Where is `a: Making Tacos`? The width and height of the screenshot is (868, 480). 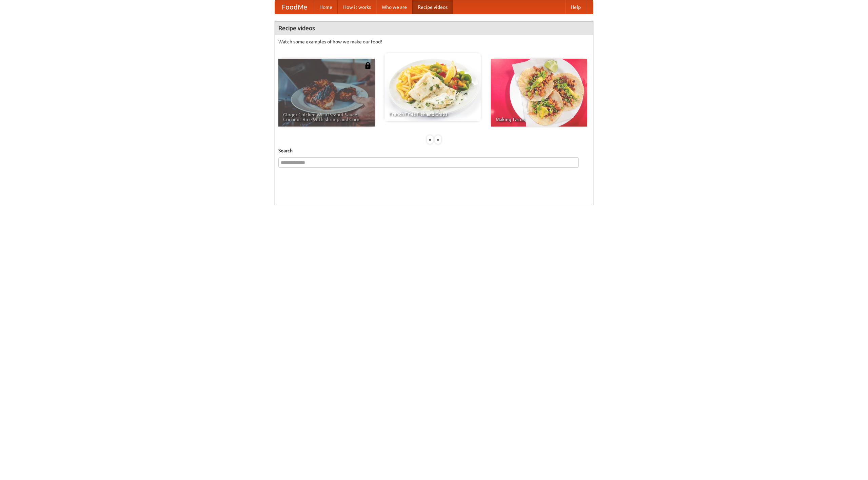 a: Making Tacos is located at coordinates (539, 93).